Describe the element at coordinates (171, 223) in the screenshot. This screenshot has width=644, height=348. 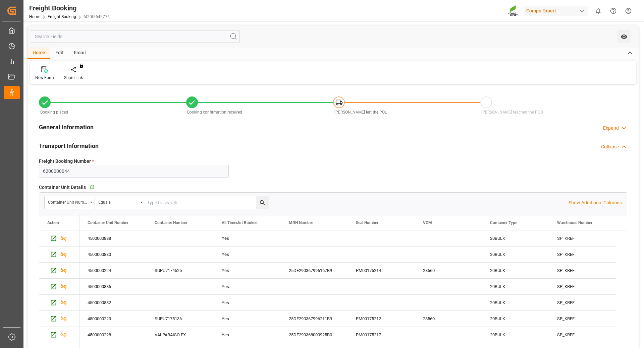
I see `span: Container Number` at that location.